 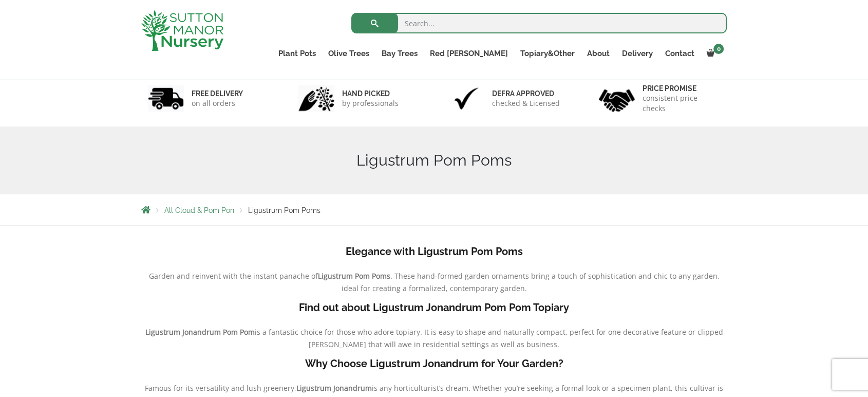 I want to click on span: Ligustrum Pom Poms, so click(x=284, y=210).